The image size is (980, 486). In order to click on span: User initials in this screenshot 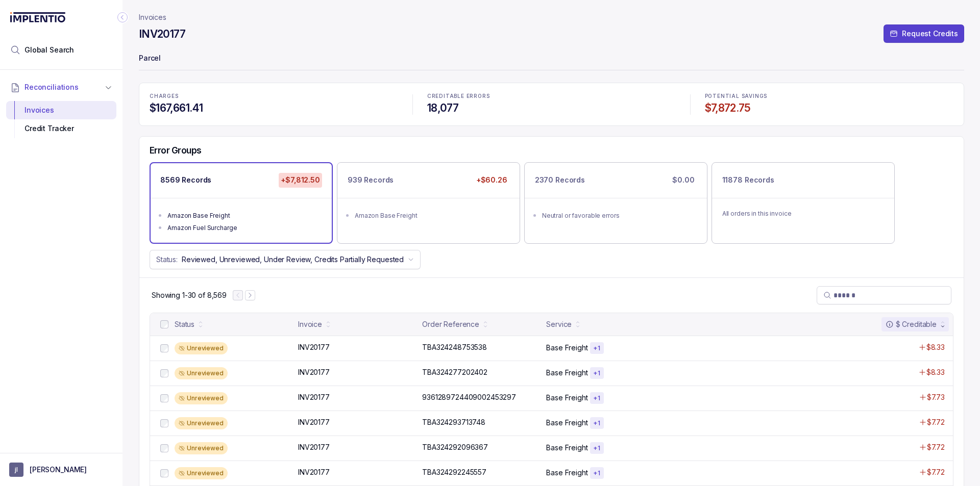, I will do `click(16, 470)`.